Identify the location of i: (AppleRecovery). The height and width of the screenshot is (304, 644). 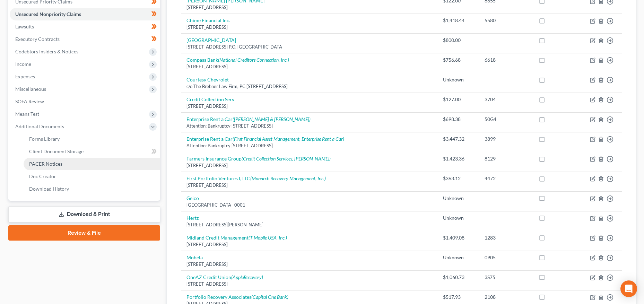
(247, 277).